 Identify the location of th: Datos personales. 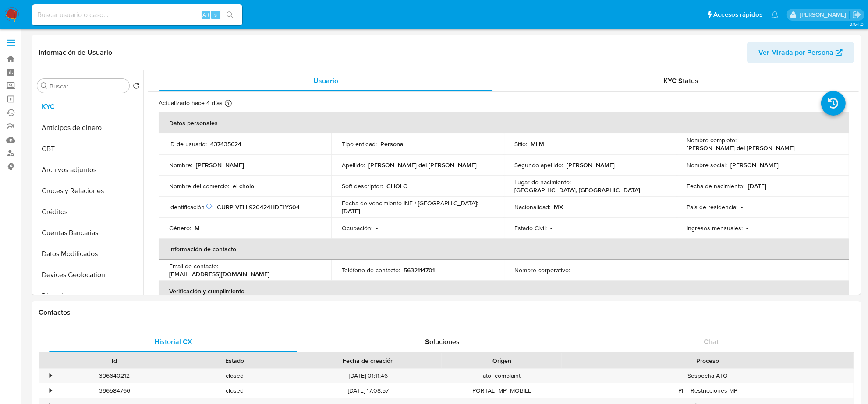
(504, 123).